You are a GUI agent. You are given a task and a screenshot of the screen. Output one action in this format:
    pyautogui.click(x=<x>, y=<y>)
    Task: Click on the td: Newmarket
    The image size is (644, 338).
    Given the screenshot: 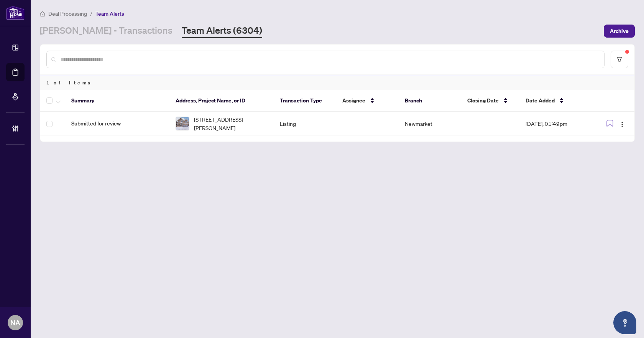 What is the action you would take?
    pyautogui.click(x=430, y=123)
    